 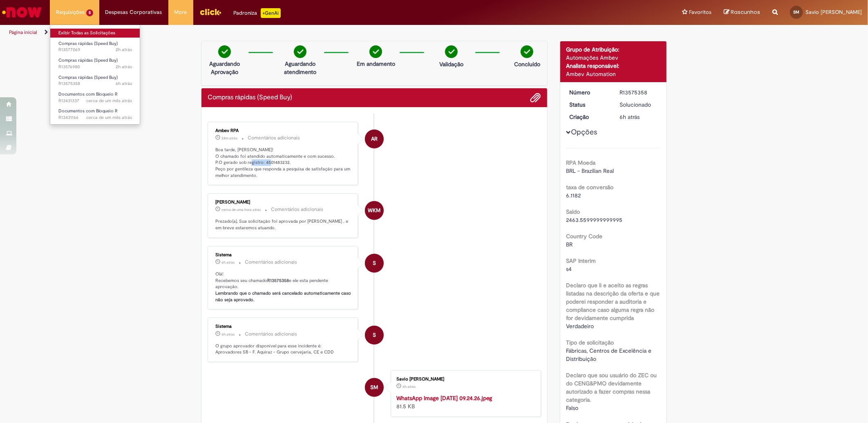 What do you see at coordinates (629, 117) in the screenshot?
I see `time: 29/09/2025 09:33:16` at bounding box center [629, 117].